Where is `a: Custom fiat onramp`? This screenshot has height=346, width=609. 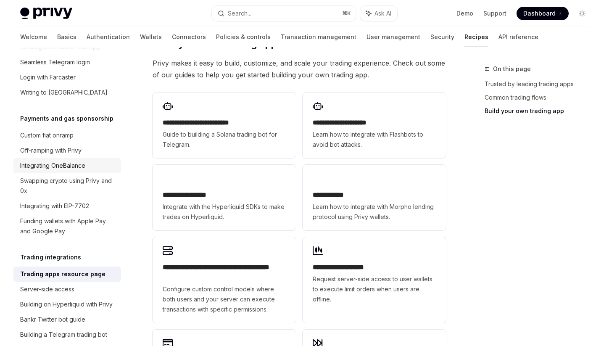 a: Custom fiat onramp is located at coordinates (67, 135).